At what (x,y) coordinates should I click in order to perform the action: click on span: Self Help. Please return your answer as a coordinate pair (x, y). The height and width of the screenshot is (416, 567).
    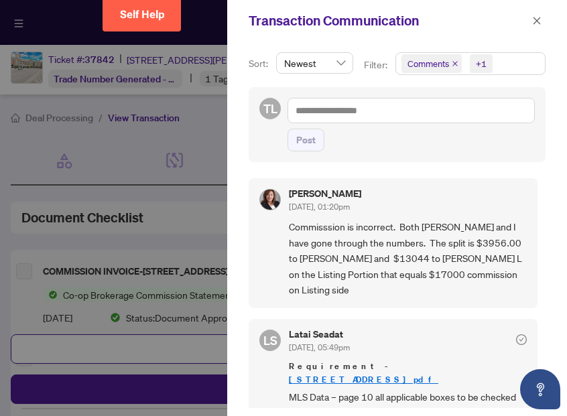
    Looking at the image, I should click on (142, 14).